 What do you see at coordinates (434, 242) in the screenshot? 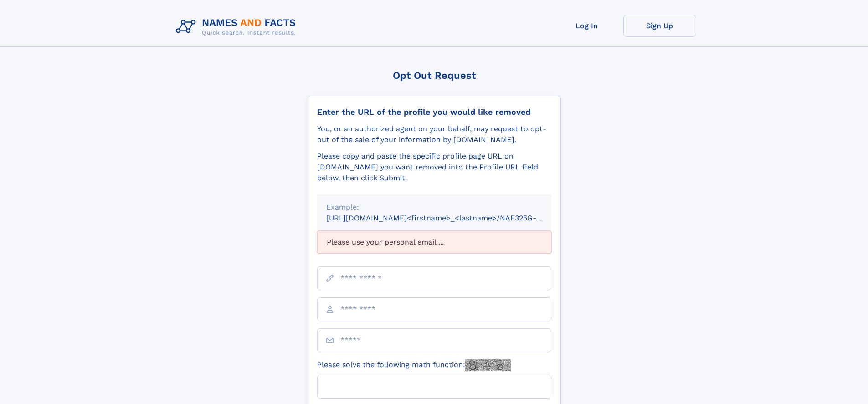
I see `div: Please use your personal email ...` at bounding box center [434, 242].